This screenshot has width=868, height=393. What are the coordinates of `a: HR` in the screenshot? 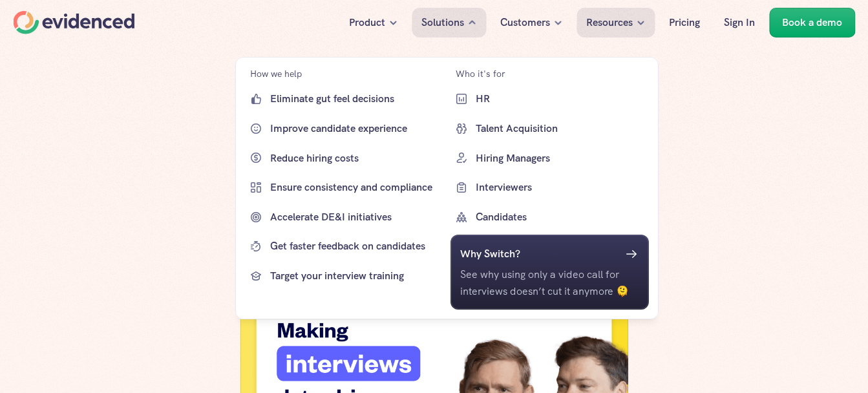 It's located at (550, 99).